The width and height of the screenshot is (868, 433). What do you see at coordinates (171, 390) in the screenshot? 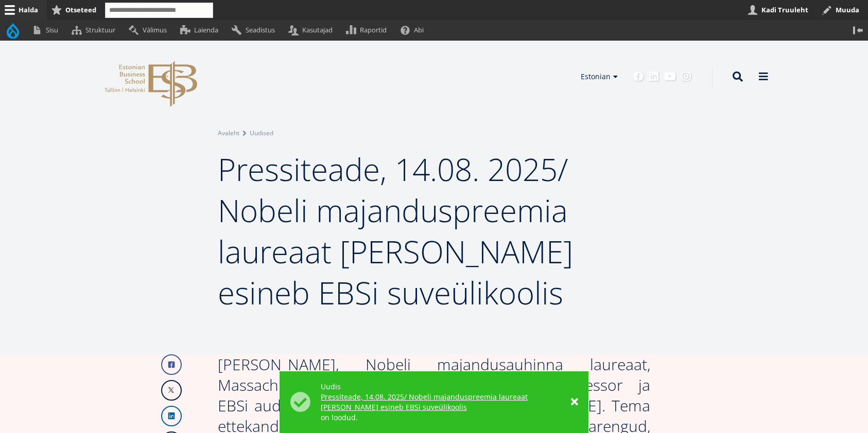
I see `img: X` at bounding box center [171, 390].